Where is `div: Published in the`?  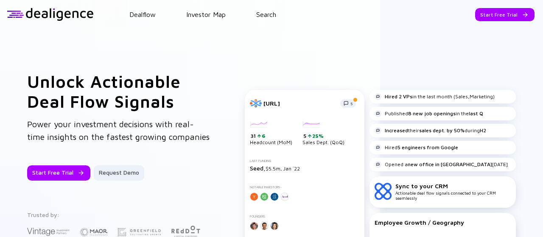 div: Published in the is located at coordinates (429, 114).